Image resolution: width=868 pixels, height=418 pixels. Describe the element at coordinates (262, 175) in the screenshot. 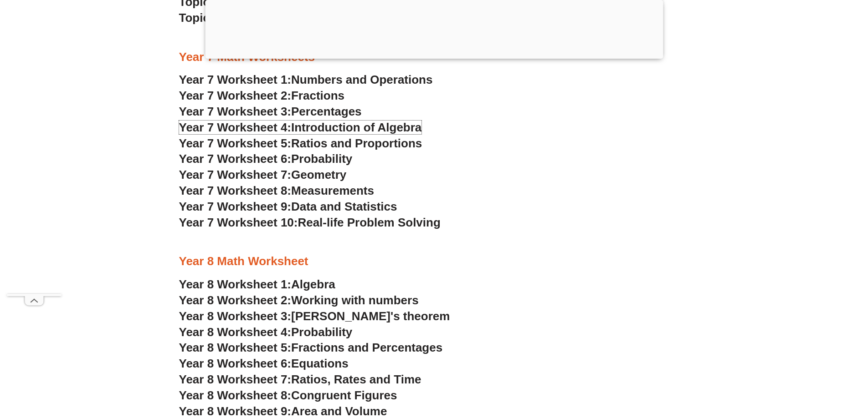

I see `a: Year 7 Worksheet 7:Geometry` at that location.